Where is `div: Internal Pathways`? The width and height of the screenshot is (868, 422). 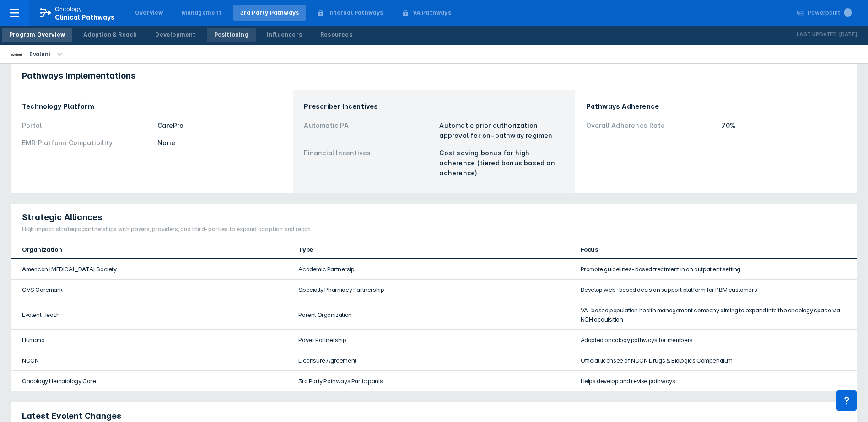 div: Internal Pathways is located at coordinates (356, 13).